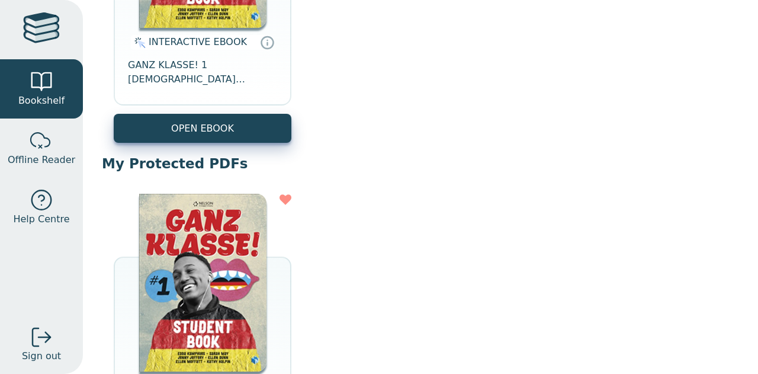  I want to click on img: interactive.svg, so click(138, 43).